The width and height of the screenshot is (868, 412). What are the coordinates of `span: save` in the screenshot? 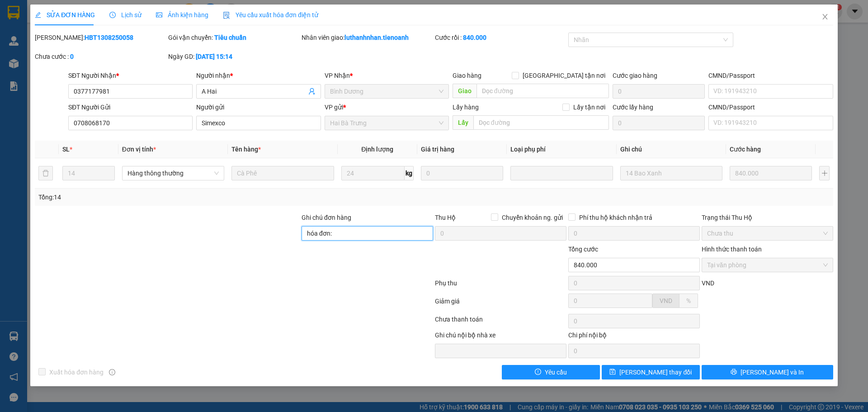 It's located at (613, 372).